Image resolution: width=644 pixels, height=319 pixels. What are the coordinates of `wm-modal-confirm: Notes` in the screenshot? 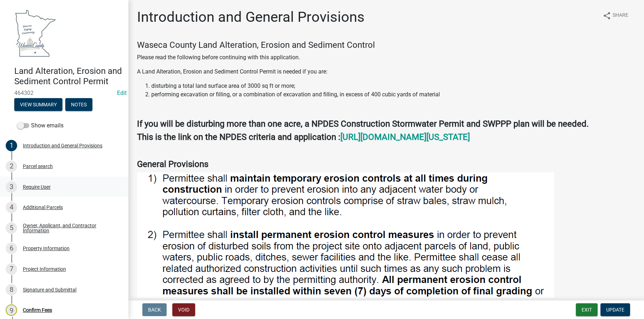 It's located at (79, 105).